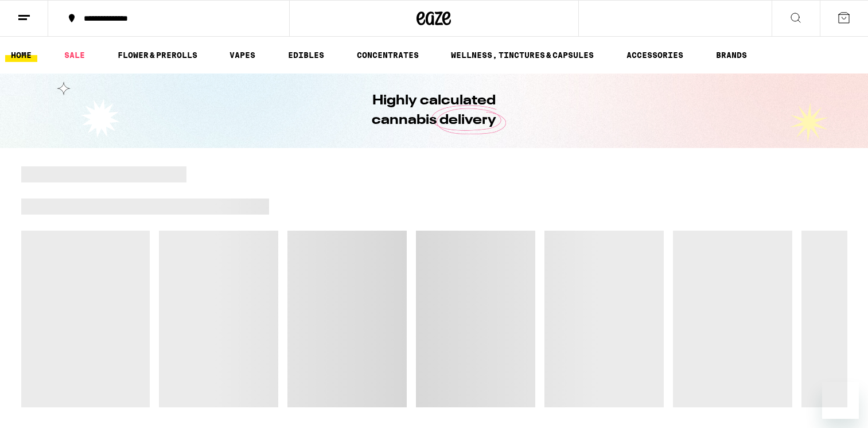 This screenshot has height=428, width=868. I want to click on h1: Highly calculated cannabis delivery, so click(435, 111).